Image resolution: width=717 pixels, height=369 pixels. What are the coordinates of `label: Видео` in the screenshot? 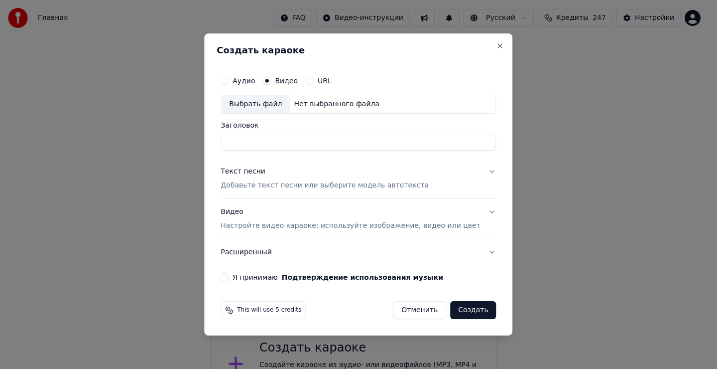 It's located at (286, 81).